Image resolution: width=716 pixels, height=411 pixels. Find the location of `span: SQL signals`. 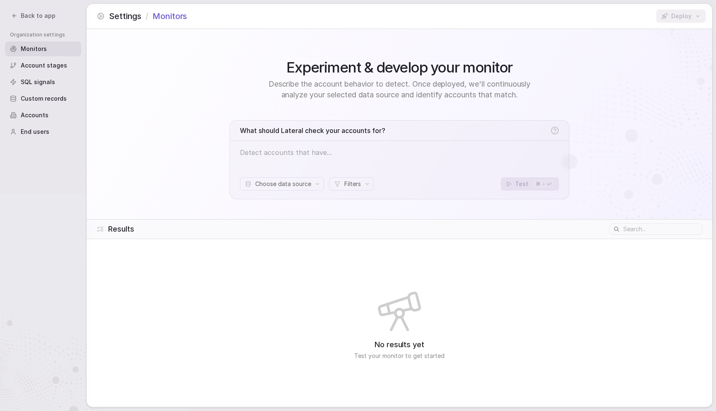

span: SQL signals is located at coordinates (38, 82).